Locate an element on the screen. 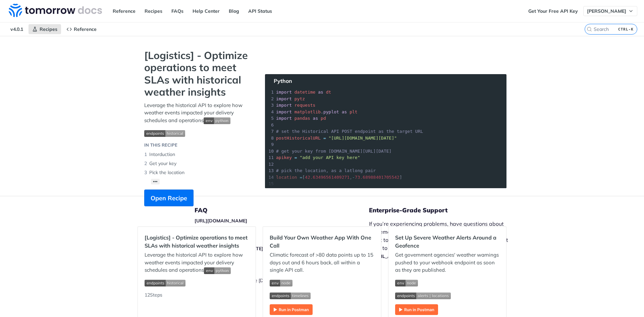 The height and width of the screenshot is (317, 644). li: Intorduction is located at coordinates (198, 155).